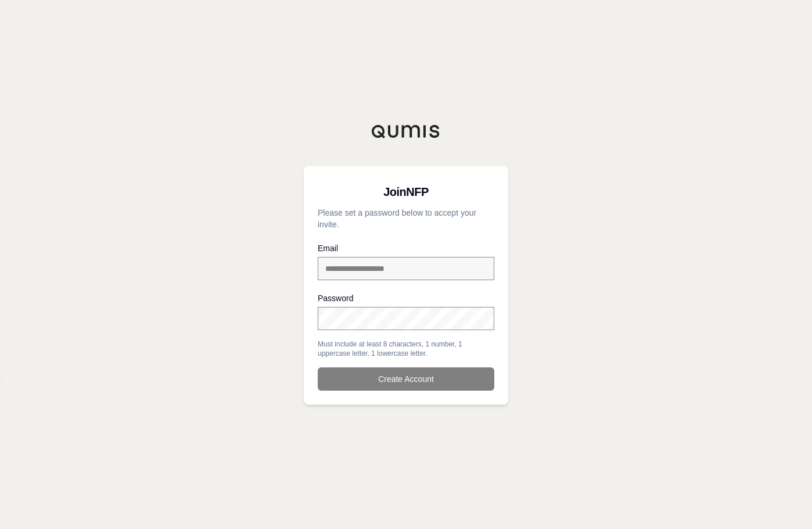 This screenshot has width=812, height=529. Describe the element at coordinates (406, 131) in the screenshot. I see `img: Qumis` at that location.